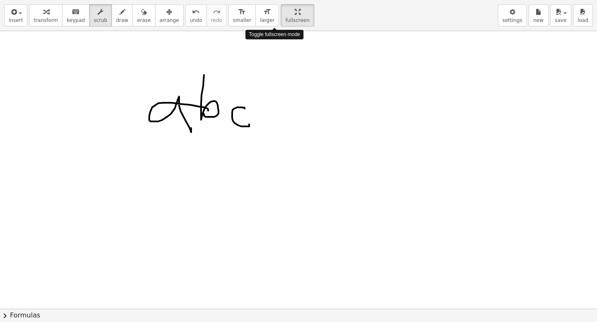 The height and width of the screenshot is (322, 597). What do you see at coordinates (100, 20) in the screenshot?
I see `span: scrub` at bounding box center [100, 20].